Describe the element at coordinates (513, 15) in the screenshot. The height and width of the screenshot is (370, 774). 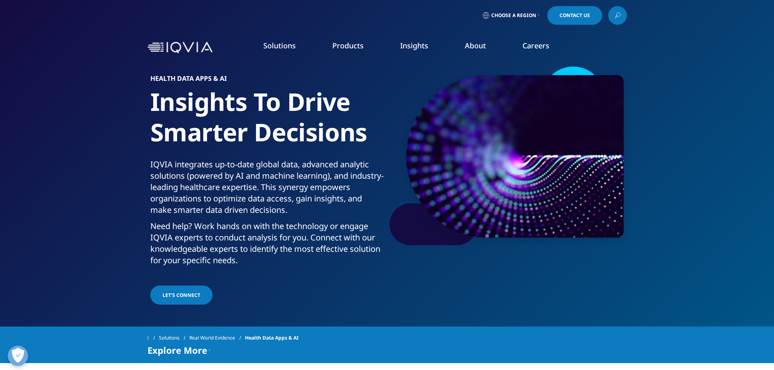
I see `span: Choose a Region` at that location.